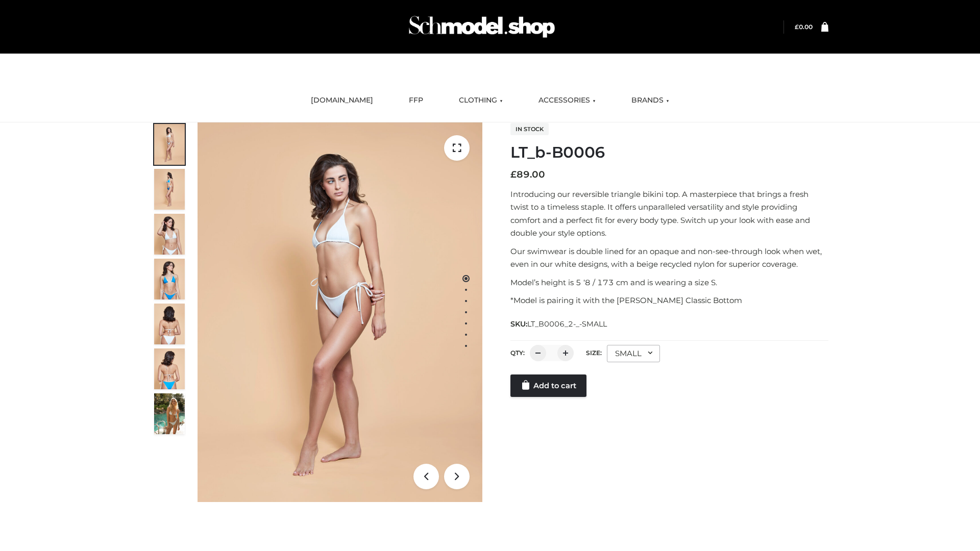  I want to click on a: CLOTHING, so click(481, 101).